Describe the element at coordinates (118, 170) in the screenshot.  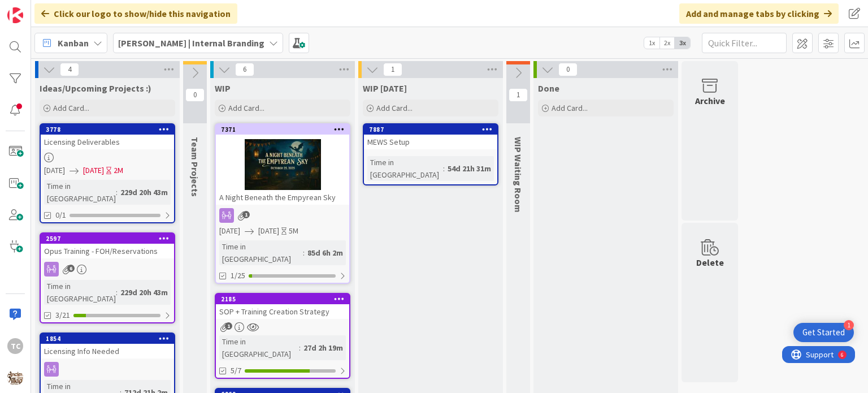
I see `div: 2M` at that location.